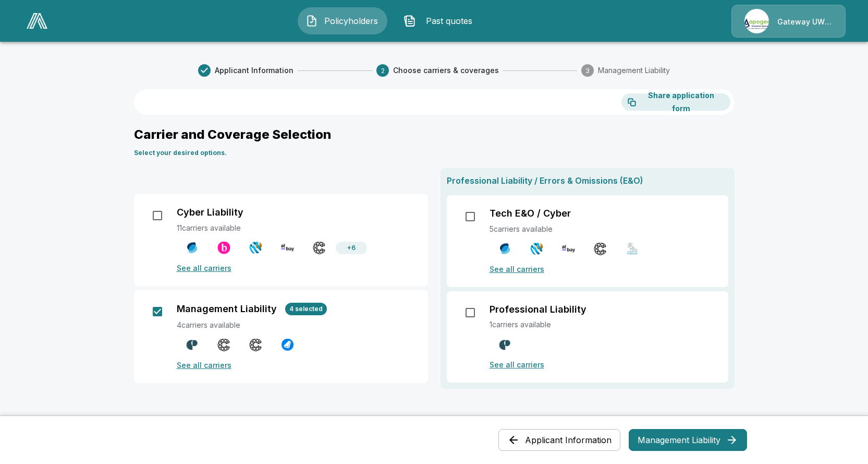 The width and height of the screenshot is (868, 464). Describe the element at coordinates (224, 247) in the screenshot. I see `img: Beazley` at that location.